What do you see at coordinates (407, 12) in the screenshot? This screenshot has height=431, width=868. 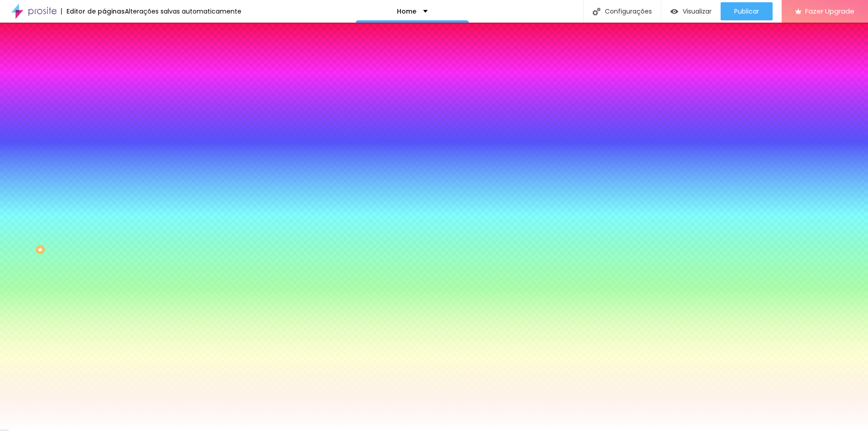 I see `p: Home` at bounding box center [407, 12].